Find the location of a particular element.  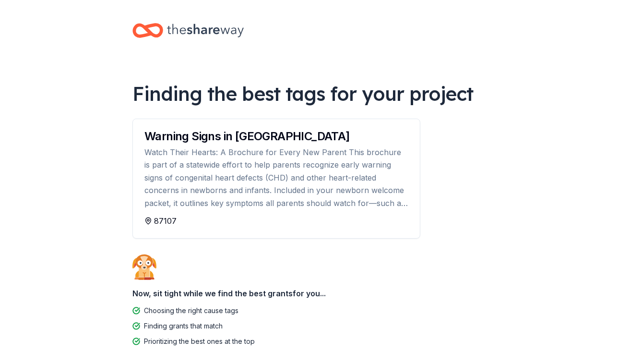

div: Finding grants that match is located at coordinates (183, 326).